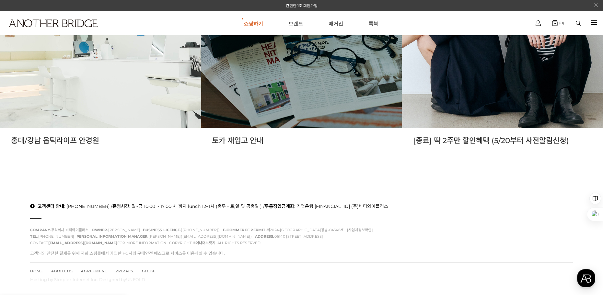 The image size is (603, 295). What do you see at coordinates (503, 140) in the screenshot?
I see `p: [종료] 딱 2주만 할인혜택 (5/20부터 사전알림신청)` at bounding box center [503, 140].